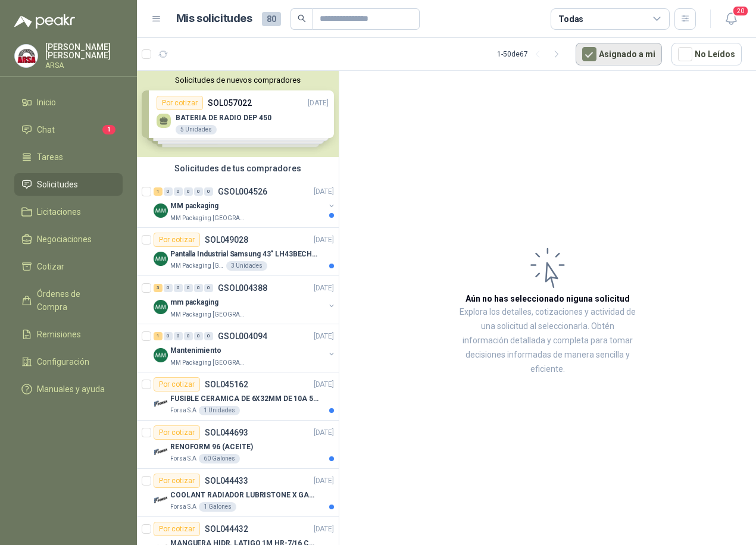 Image resolution: width=756 pixels, height=545 pixels. I want to click on a: Inicio, so click(68, 102).